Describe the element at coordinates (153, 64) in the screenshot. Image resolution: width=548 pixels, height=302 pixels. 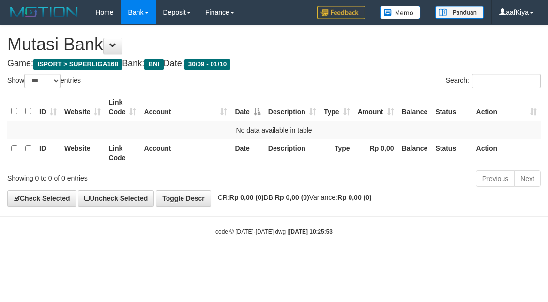
I see `span: BNI` at that location.